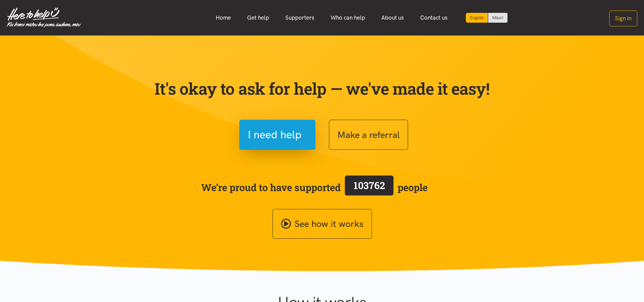 This screenshot has width=644, height=302. Describe the element at coordinates (477, 18) in the screenshot. I see `div: Current language` at that location.